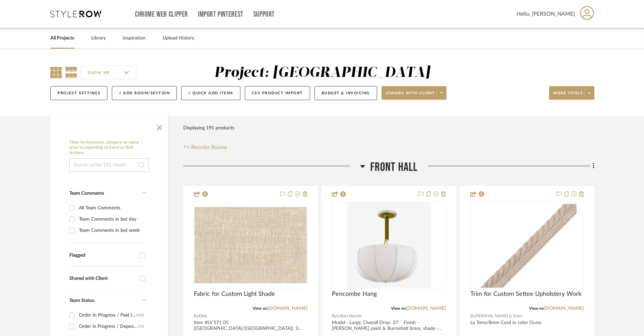 This screenshot has width=644, height=336. What do you see at coordinates (62, 38) in the screenshot?
I see `a: All Projects` at bounding box center [62, 38].